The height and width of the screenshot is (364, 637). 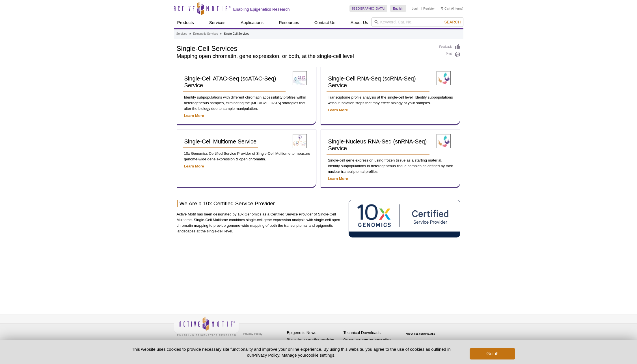 I want to click on img: Active Motif,, so click(x=207, y=326).